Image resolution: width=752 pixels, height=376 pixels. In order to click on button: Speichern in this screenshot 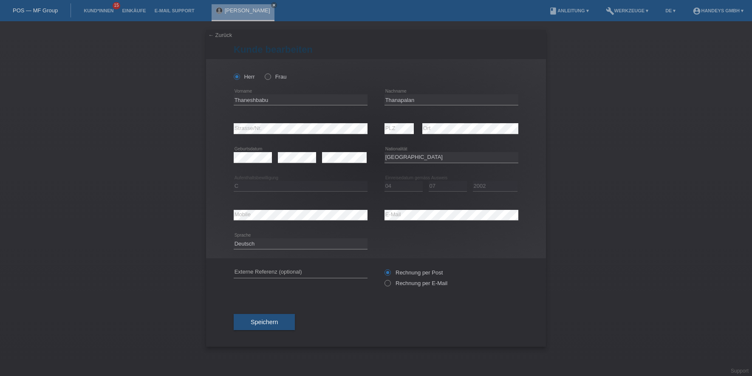, I will do `click(264, 322)`.